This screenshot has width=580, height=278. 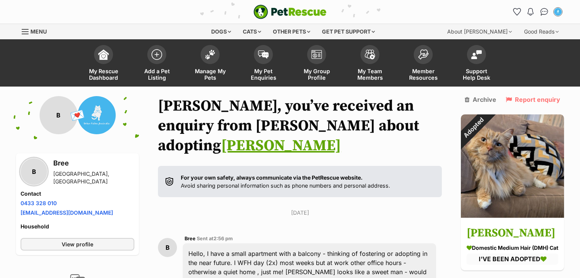 I want to click on div: Adopted, so click(x=474, y=127).